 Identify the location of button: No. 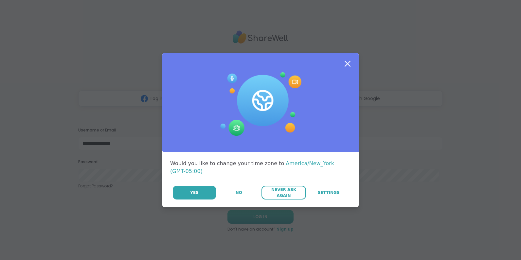
(239, 193).